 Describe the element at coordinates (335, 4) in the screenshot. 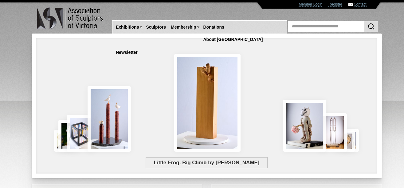

I see `a: Register` at that location.